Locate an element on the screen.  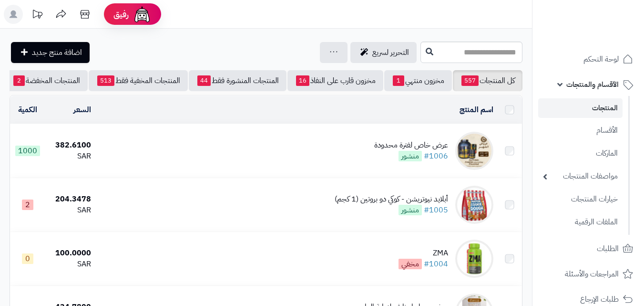
span: 16 is located at coordinates (302, 81).